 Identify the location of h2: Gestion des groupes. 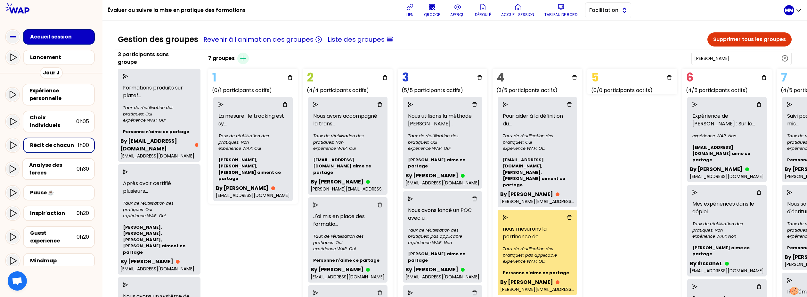
(158, 39).